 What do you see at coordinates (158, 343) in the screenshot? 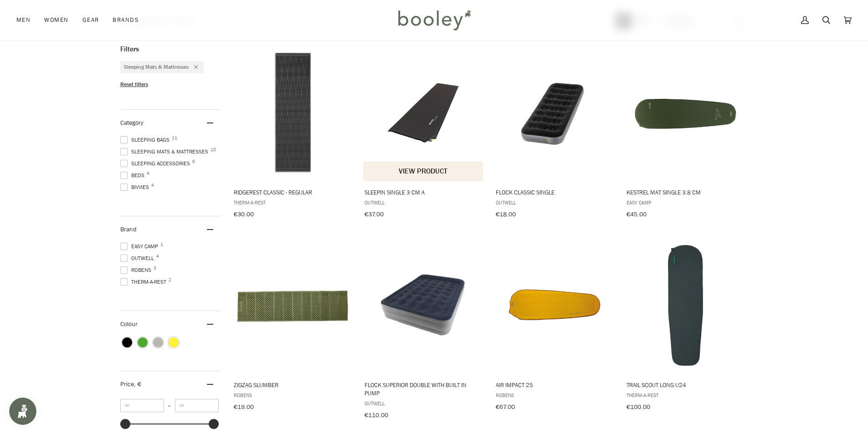
I see `span: Colour: Grey` at bounding box center [158, 343].